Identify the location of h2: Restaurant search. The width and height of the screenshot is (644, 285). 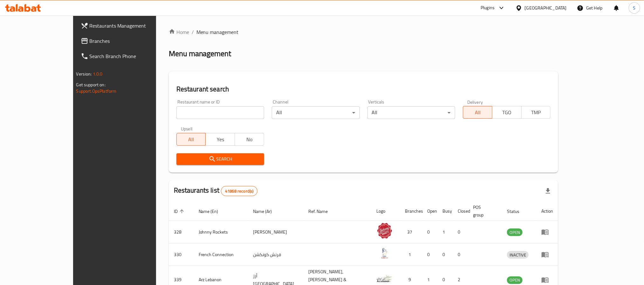
(364, 89).